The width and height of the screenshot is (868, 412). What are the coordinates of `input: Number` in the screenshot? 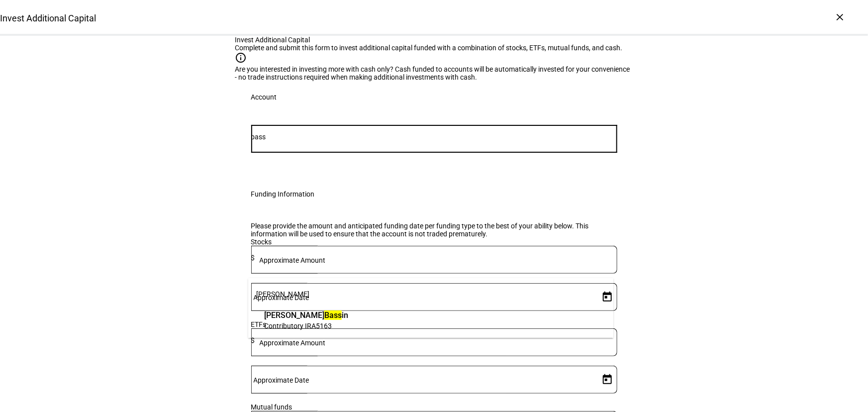 It's located at (434, 137).